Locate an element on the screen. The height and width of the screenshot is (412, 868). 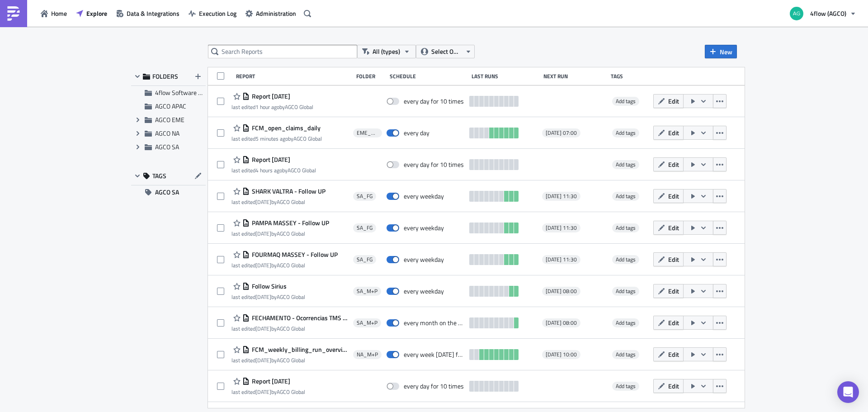
span: PAMPA MASSEY - Follow UP is located at coordinates (289, 223).